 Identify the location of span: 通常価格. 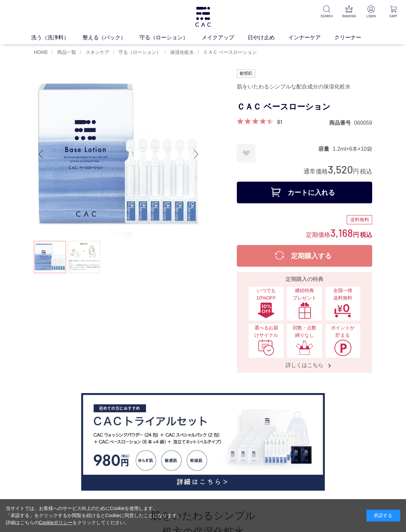
(316, 171).